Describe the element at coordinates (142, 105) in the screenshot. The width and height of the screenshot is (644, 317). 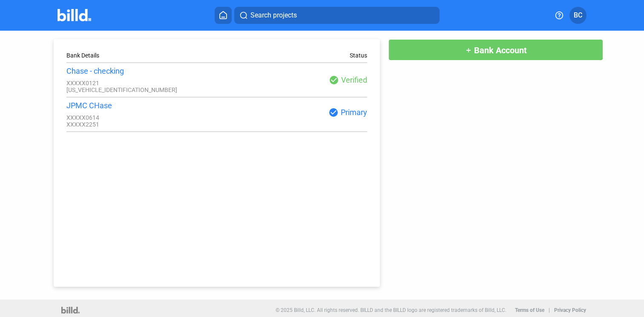
I see `div: JPMC CHase` at that location.